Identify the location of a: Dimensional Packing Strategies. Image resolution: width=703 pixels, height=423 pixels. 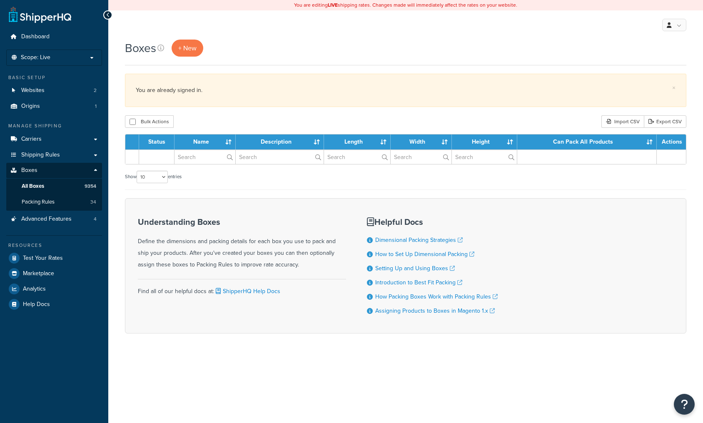
(419, 240).